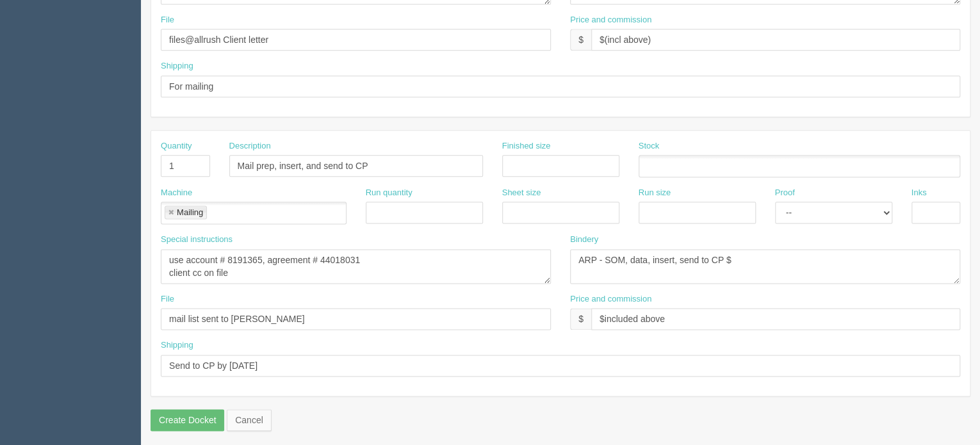 The image size is (980, 445). I want to click on label: Run size, so click(654, 193).